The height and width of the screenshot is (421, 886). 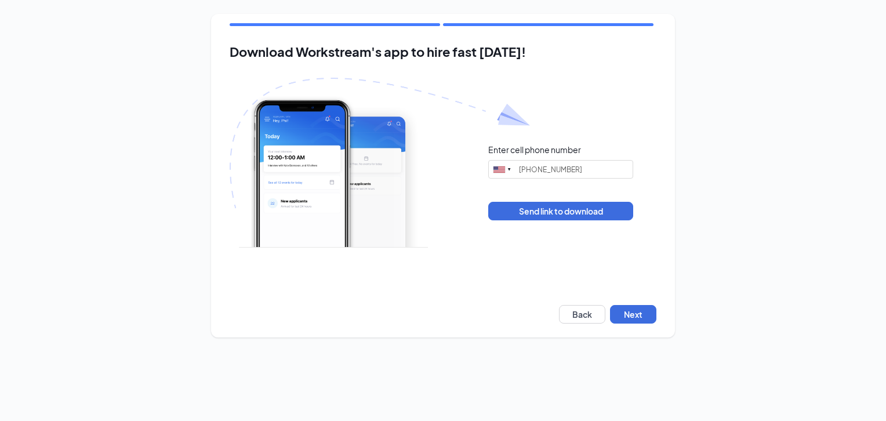 I want to click on img: Download Workstream's app with paper plane, so click(x=380, y=162).